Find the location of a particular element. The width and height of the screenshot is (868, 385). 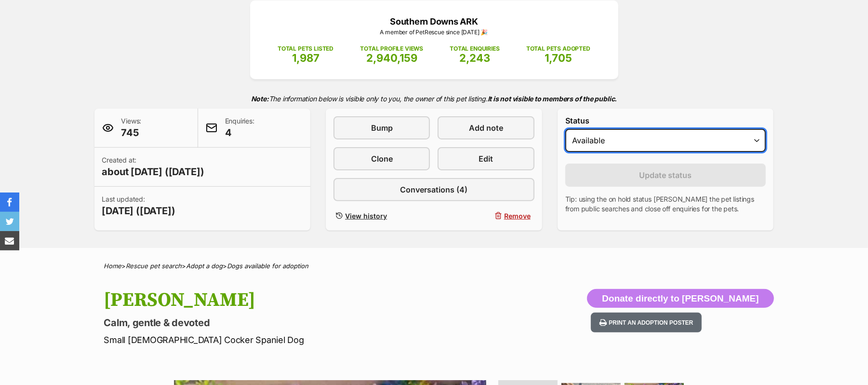

p: TOTAL PETS LISTED is located at coordinates (306, 49).